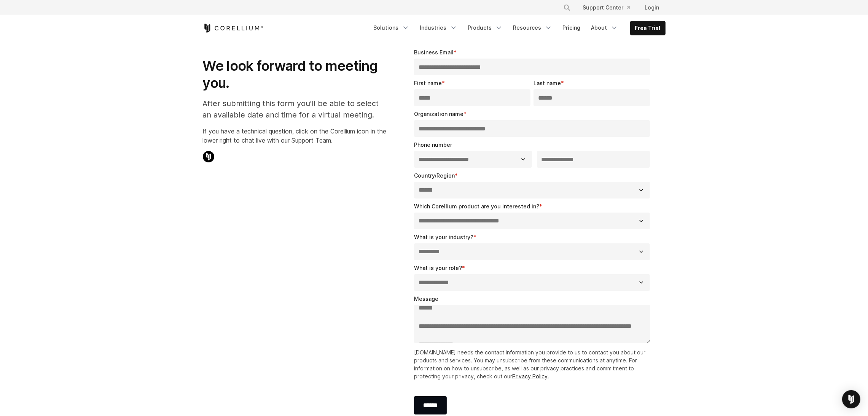 The image size is (868, 416). I want to click on a: Corellium Home, so click(233, 28).